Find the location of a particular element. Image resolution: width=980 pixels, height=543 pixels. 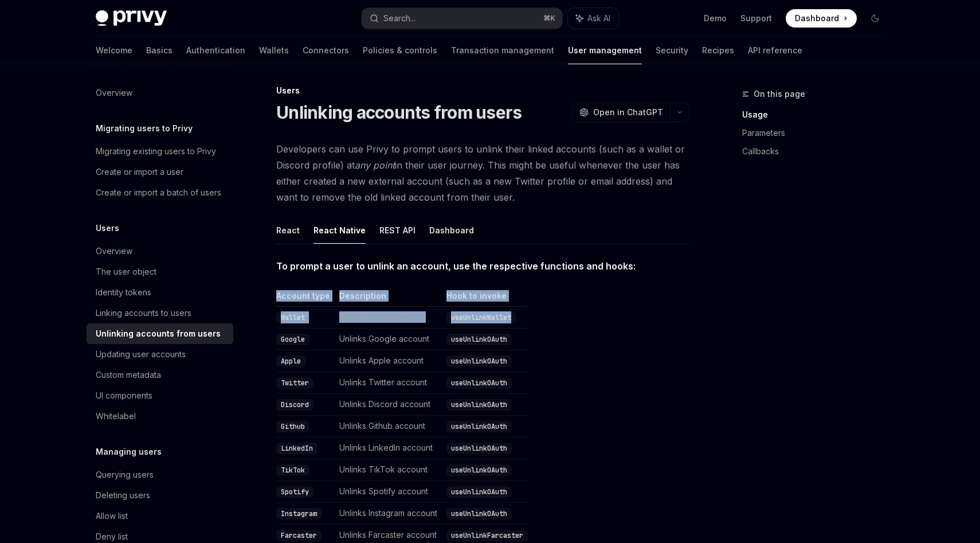

a: Create or import a user is located at coordinates (160, 172).